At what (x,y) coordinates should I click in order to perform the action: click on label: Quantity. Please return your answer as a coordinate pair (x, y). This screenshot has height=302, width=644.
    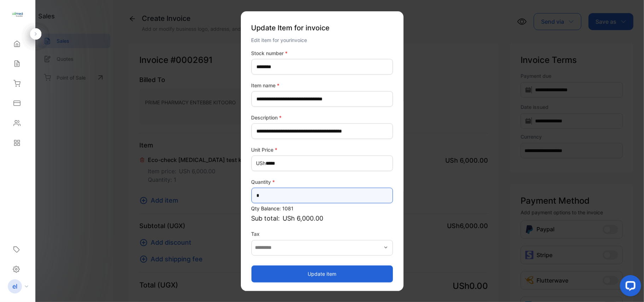
    Looking at the image, I should click on (322, 182).